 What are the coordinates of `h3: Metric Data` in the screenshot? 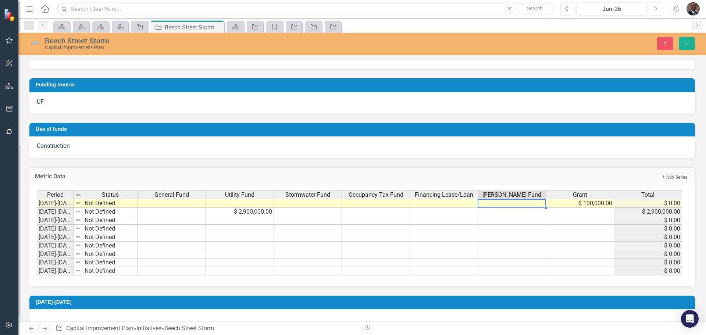 It's located at (197, 176).